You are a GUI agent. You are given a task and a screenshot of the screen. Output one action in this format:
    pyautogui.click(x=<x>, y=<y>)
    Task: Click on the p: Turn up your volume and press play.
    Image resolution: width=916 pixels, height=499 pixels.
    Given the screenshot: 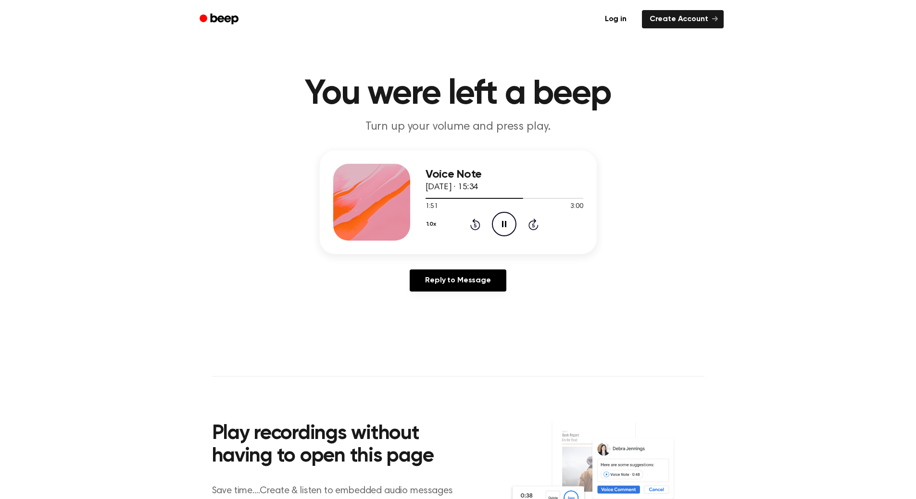 What is the action you would take?
    pyautogui.click(x=458, y=127)
    